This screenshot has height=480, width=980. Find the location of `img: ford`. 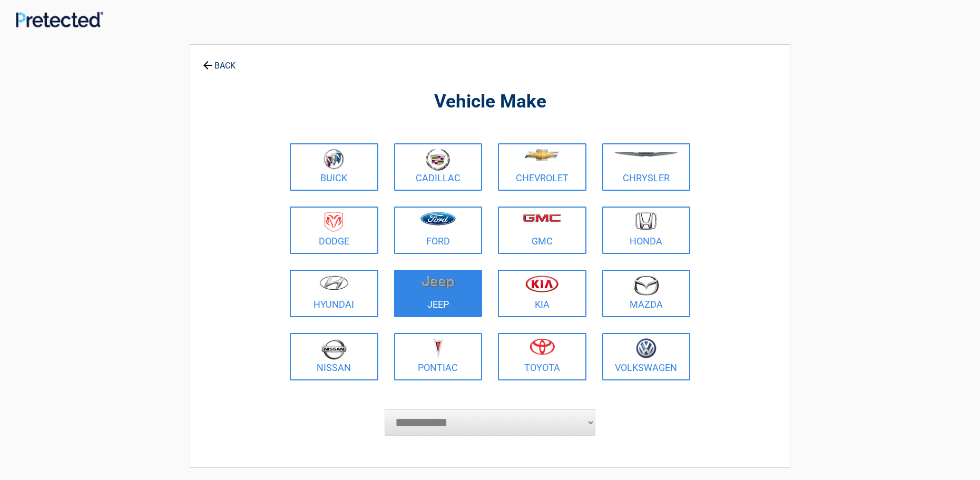

img: ford is located at coordinates (438, 218).